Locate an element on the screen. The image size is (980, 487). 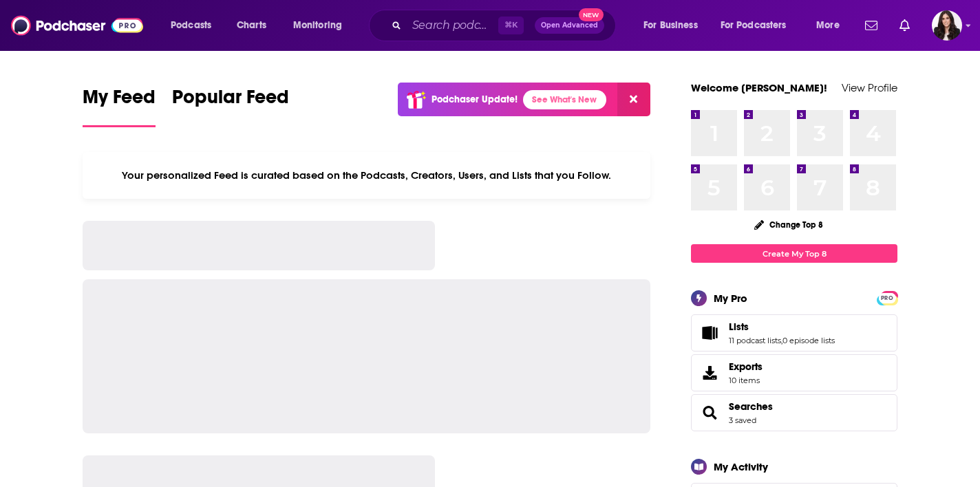
input: Search podcasts, credits, & more... is located at coordinates (452, 25).